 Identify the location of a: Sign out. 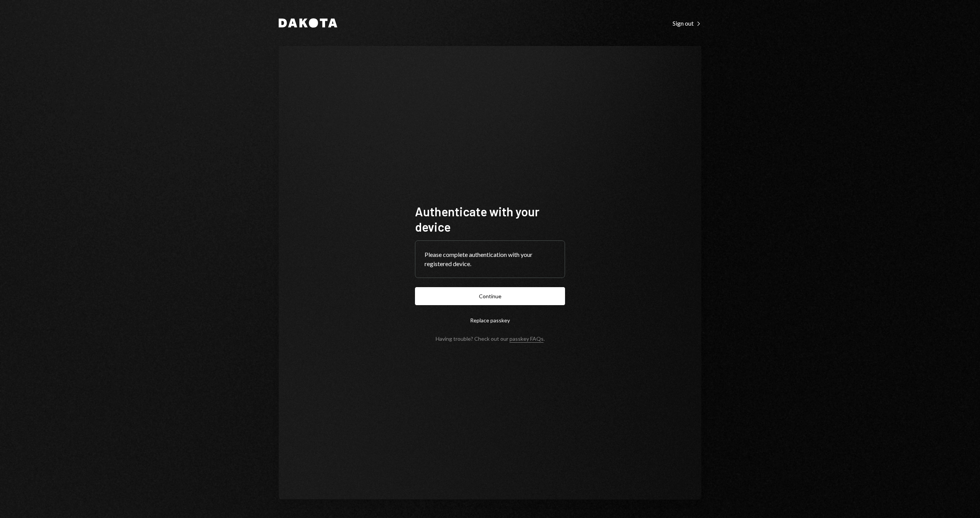
(687, 23).